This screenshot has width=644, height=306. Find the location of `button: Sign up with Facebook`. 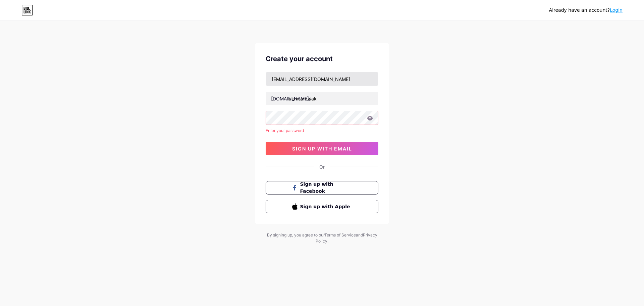

button: Sign up with Facebook is located at coordinates (322, 187).